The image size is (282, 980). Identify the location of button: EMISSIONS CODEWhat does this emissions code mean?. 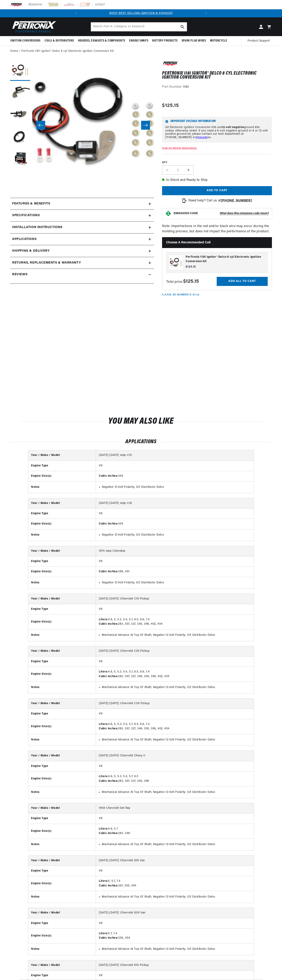
(221, 213).